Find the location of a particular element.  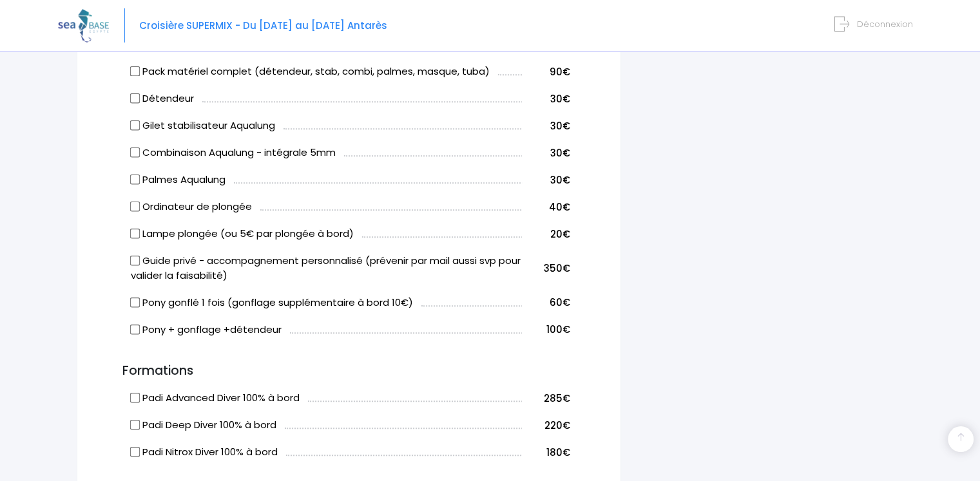

span: Déconnexion is located at coordinates (885, 24).